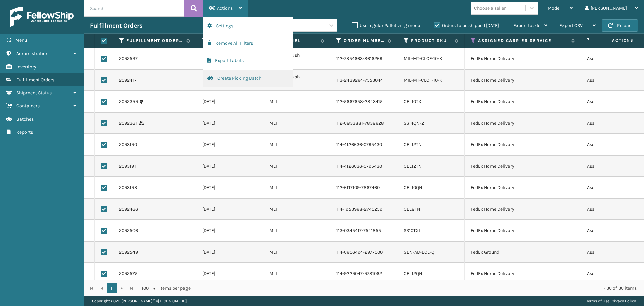  I want to click on td: Amazon Plush Collections, so click(297, 59).